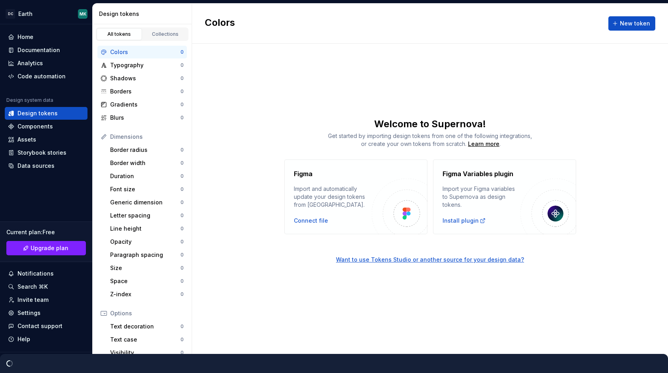 Image resolution: width=668 pixels, height=373 pixels. Describe the element at coordinates (33, 287) in the screenshot. I see `div: Search ⌘K` at that location.